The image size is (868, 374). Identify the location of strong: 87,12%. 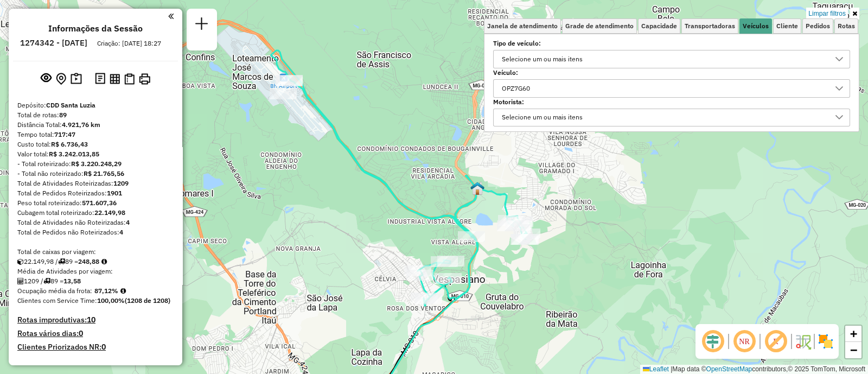
(107, 290).